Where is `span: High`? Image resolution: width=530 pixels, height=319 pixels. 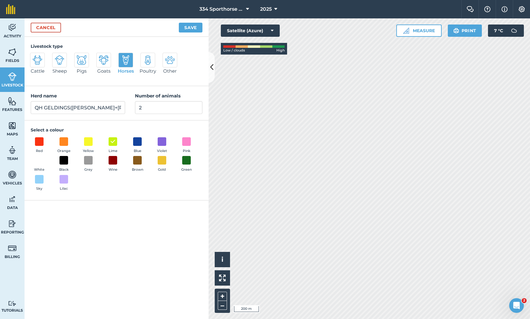 span: High is located at coordinates (280, 51).